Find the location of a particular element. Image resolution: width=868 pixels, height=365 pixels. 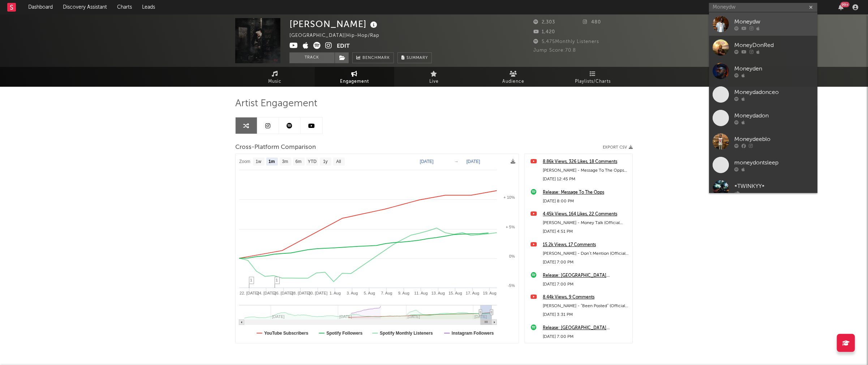

span: 5,475 Monthly Listeners is located at coordinates (566, 41).